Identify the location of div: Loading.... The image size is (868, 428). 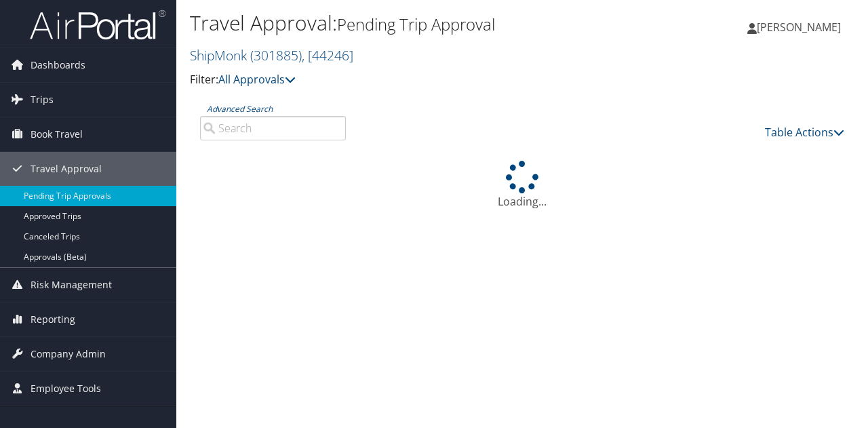
(522, 185).